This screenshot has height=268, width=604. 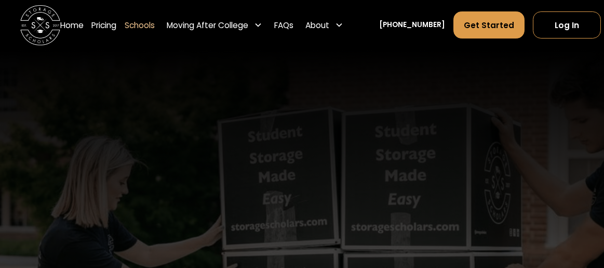 What do you see at coordinates (40, 25) in the screenshot?
I see `img: Storage Scholars main logo` at bounding box center [40, 25].